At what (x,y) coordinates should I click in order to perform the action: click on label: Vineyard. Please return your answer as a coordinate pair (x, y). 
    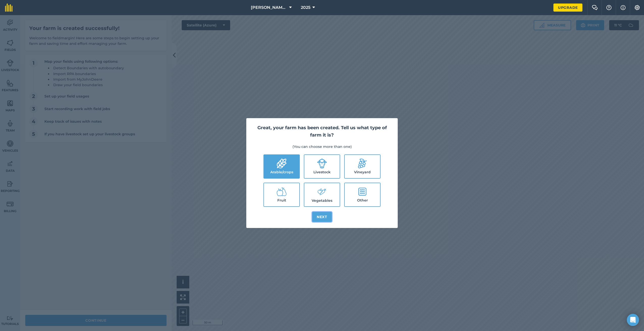
    Looking at the image, I should click on (362, 167).